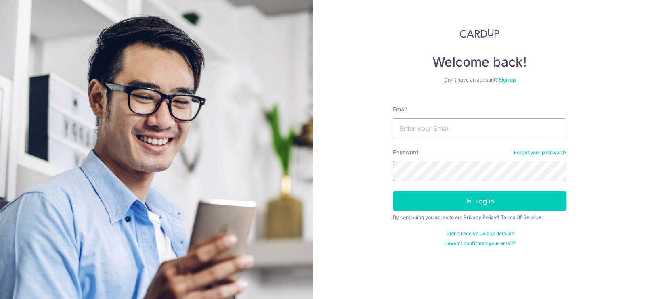 The image size is (646, 299). Describe the element at coordinates (480, 217) in the screenshot. I see `a: Privacy Policy` at that location.